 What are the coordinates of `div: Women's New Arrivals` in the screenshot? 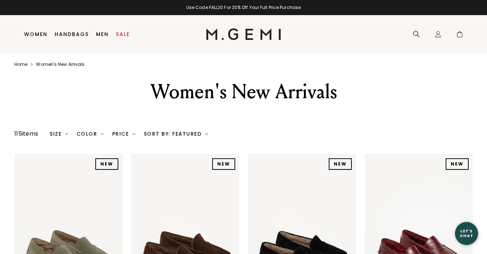 It's located at (243, 92).